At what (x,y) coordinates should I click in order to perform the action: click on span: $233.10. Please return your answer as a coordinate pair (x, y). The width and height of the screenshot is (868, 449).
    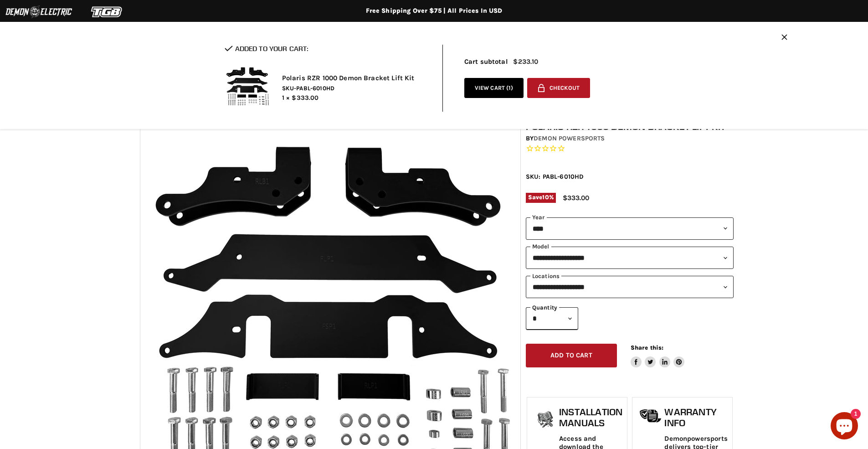
    Looking at the image, I should click on (525, 62).